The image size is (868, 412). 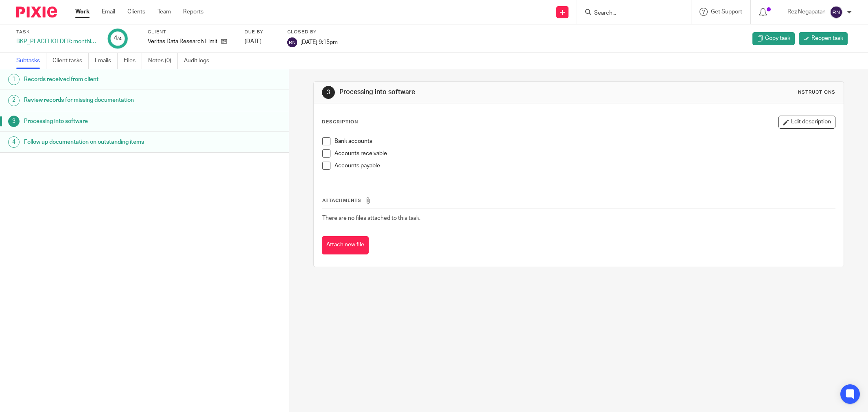 I want to click on a: Copy task, so click(x=774, y=39).